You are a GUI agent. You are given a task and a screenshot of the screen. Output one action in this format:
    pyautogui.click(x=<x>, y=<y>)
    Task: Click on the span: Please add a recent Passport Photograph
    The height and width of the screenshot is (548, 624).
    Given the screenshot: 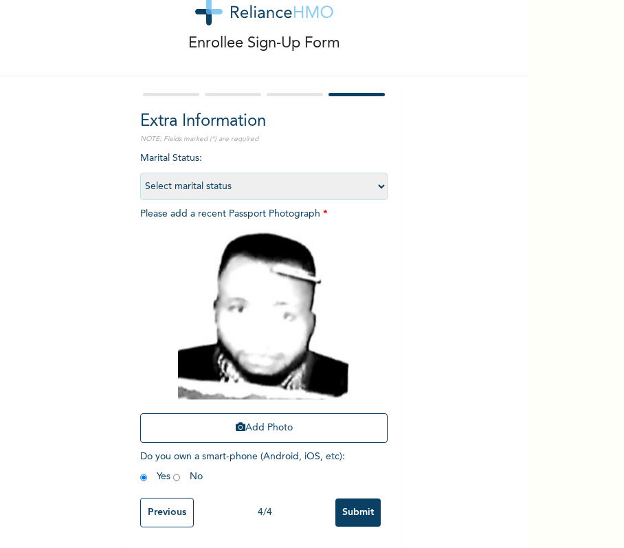 What is the action you would take?
    pyautogui.click(x=264, y=329)
    